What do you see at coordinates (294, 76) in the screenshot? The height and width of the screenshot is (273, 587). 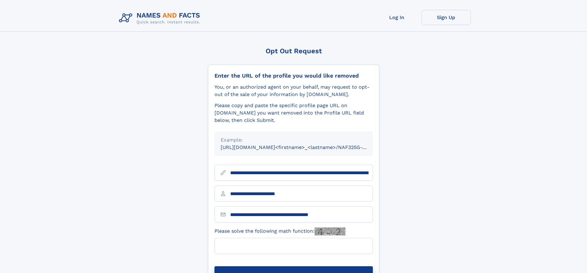 I see `div: Enter the URL of the profile you would like removed` at bounding box center [294, 76].